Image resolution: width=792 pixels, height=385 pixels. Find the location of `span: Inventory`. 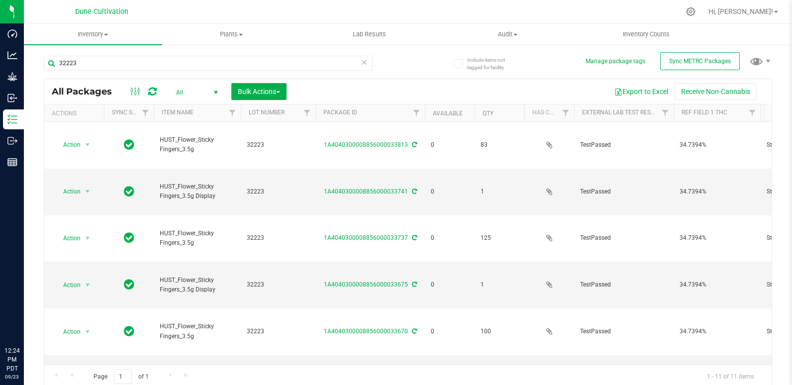

span: Inventory is located at coordinates (93, 34).